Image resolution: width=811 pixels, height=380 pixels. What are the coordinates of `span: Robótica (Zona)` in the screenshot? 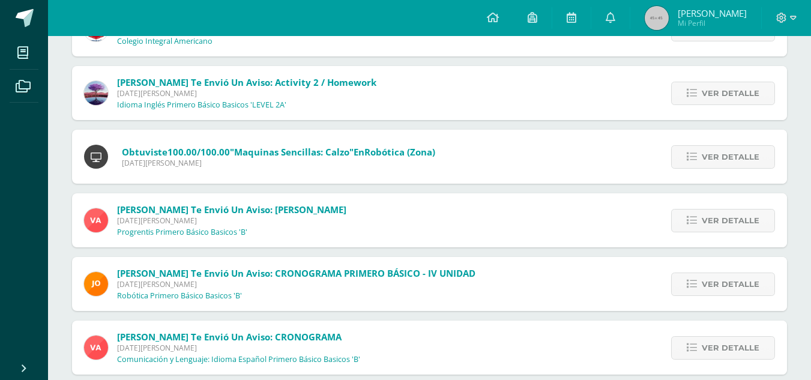 It's located at (400, 152).